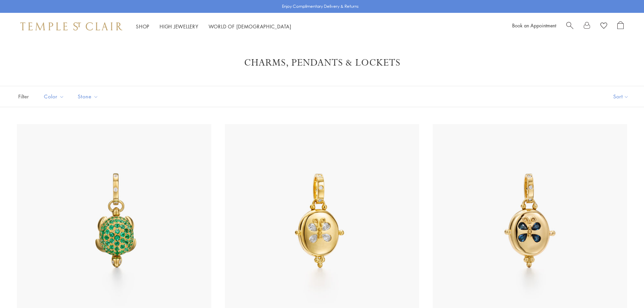 Image resolution: width=644 pixels, height=308 pixels. Describe the element at coordinates (89, 96) in the screenshot. I see `span: Stone` at that location.